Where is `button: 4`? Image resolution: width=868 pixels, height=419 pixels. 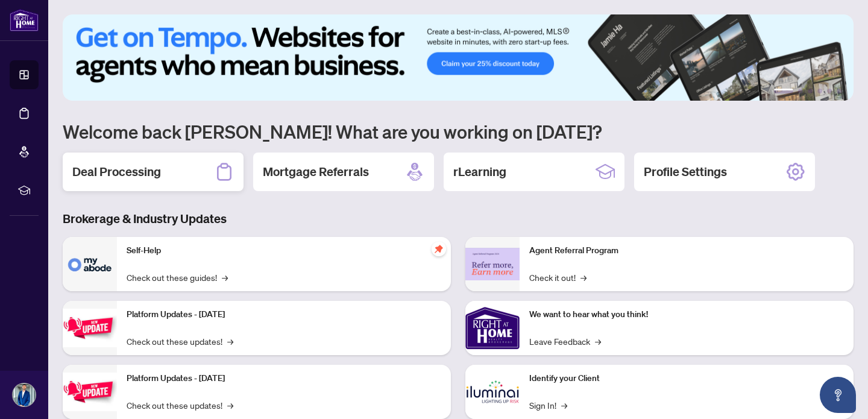 button: 4 is located at coordinates (820, 91).